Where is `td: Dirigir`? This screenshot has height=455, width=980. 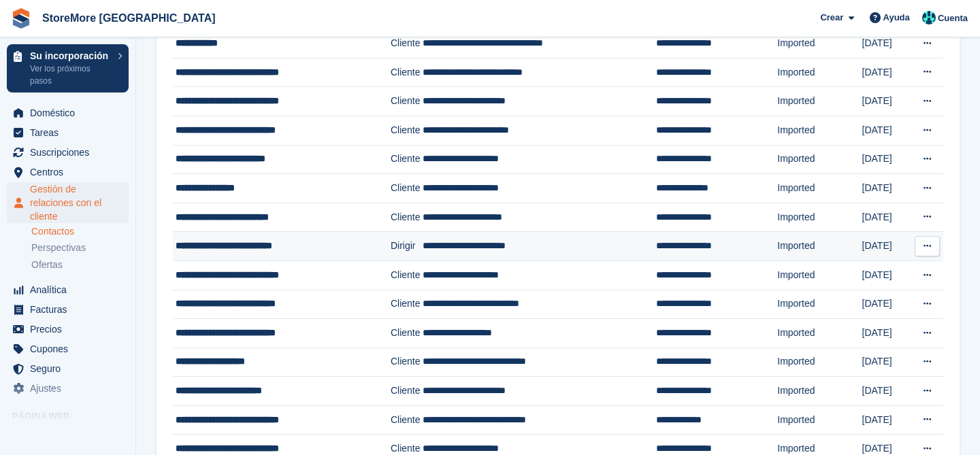 td: Dirigir is located at coordinates (406, 246).